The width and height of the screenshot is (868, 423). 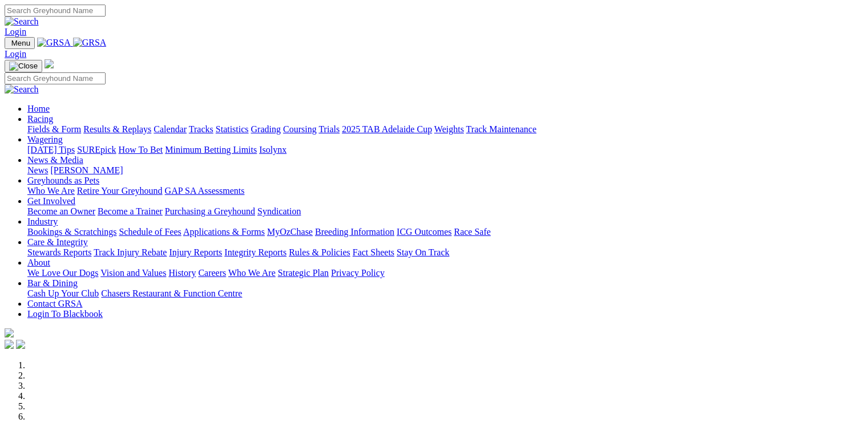 I want to click on a: Isolynx, so click(x=272, y=149).